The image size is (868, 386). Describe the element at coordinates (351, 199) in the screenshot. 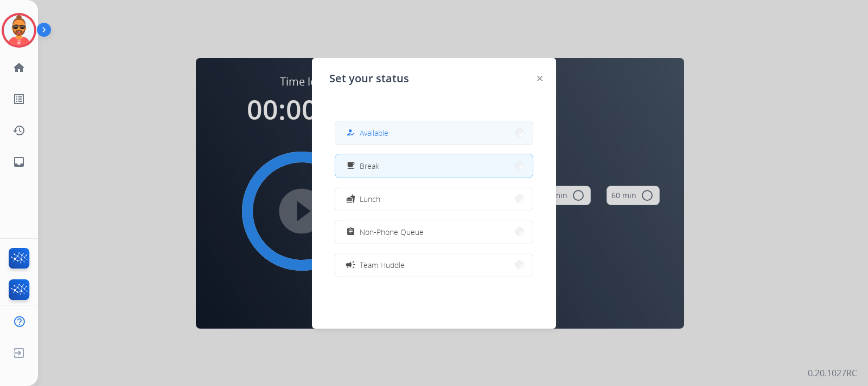

I see `mat-icon: fastfood` at that location.